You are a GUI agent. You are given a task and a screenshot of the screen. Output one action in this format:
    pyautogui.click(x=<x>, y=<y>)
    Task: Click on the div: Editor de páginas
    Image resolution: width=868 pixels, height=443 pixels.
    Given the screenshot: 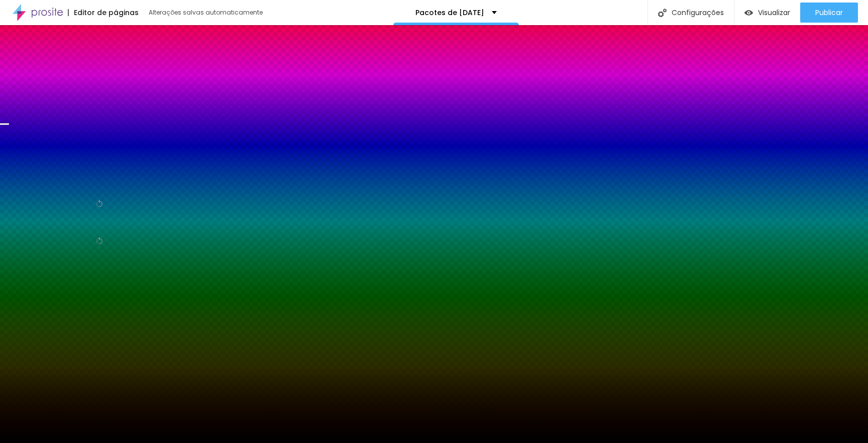 What is the action you would take?
    pyautogui.click(x=103, y=13)
    